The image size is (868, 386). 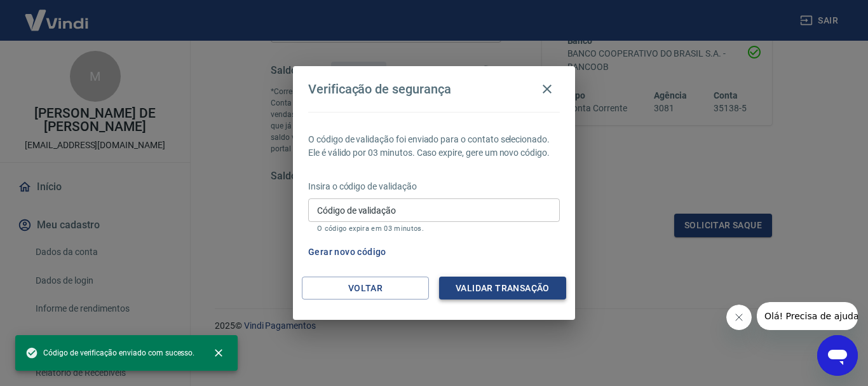 What do you see at coordinates (503, 288) in the screenshot?
I see `button: Validar transação` at bounding box center [503, 288].